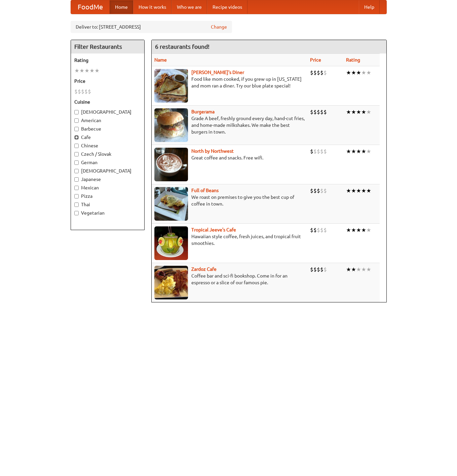  Describe the element at coordinates (107, 204) in the screenshot. I see `label: Thai` at that location.